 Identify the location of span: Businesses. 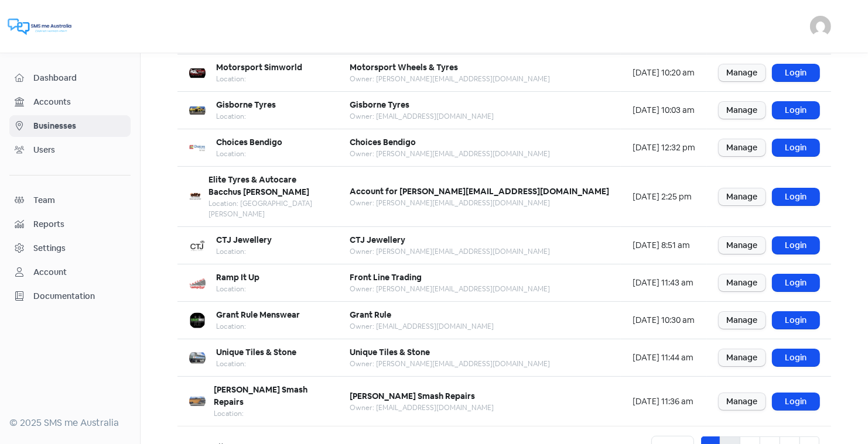
(79, 126).